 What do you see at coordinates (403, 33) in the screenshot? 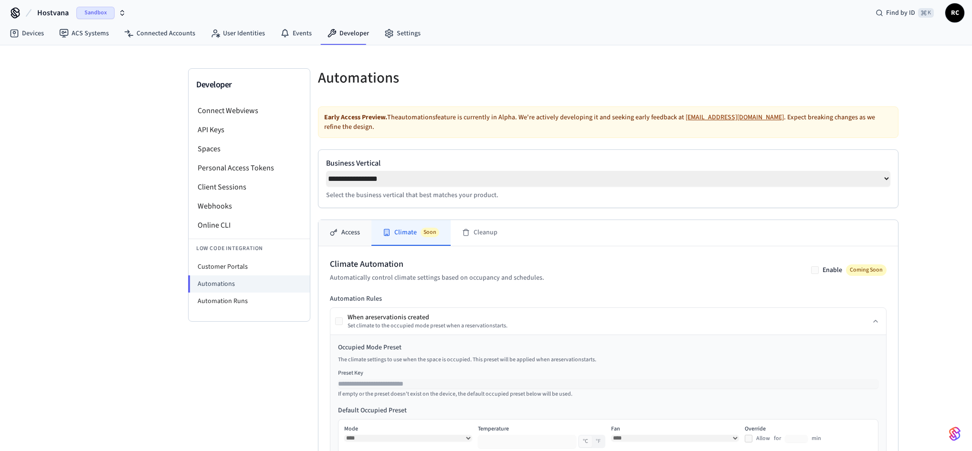
I see `a: Settings` at bounding box center [403, 33].